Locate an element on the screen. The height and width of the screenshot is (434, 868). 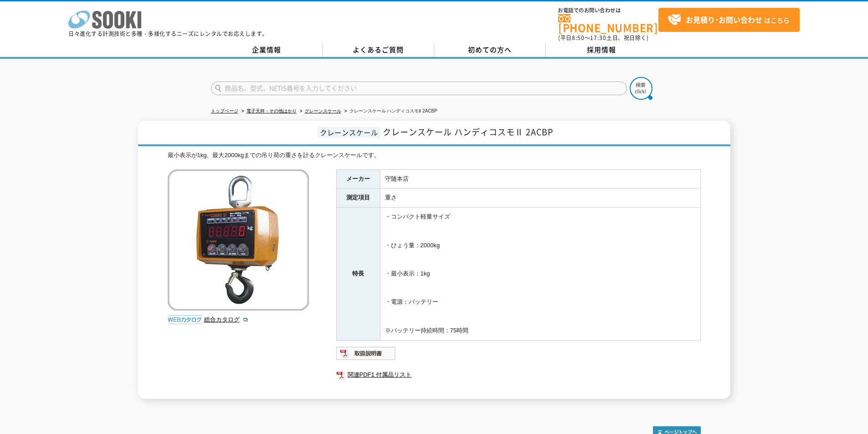
td: ・コンパクト軽量サイズ ・ひょう量：2000kg ・最小表示：1kg ・電源：バッテリー ※バッテリー持続時間：75時間 is located at coordinates (540, 274).